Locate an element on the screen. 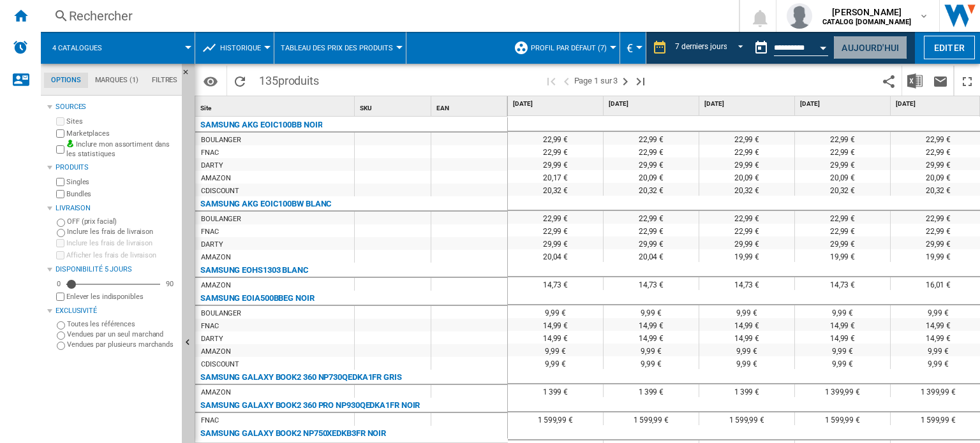 The image size is (980, 443). md-tab-item: Options is located at coordinates (66, 81).